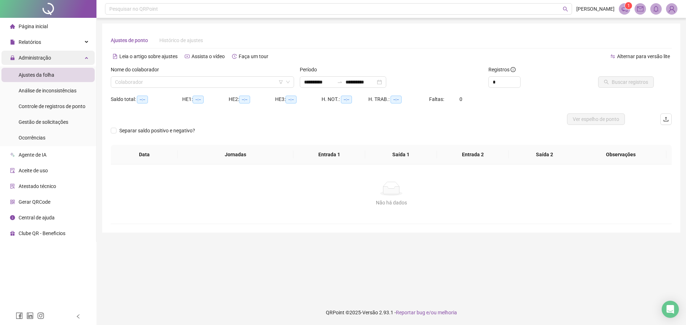  I want to click on th: Jornadas, so click(235, 155).